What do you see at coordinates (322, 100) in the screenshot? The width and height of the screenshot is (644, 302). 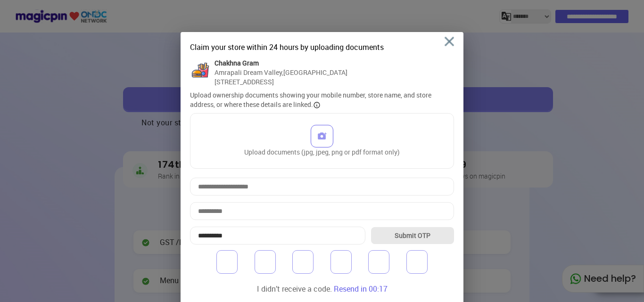 I see `div: Upload ownership documents showing your mobile number, store name, and store address, or where th...` at bounding box center [322, 100].